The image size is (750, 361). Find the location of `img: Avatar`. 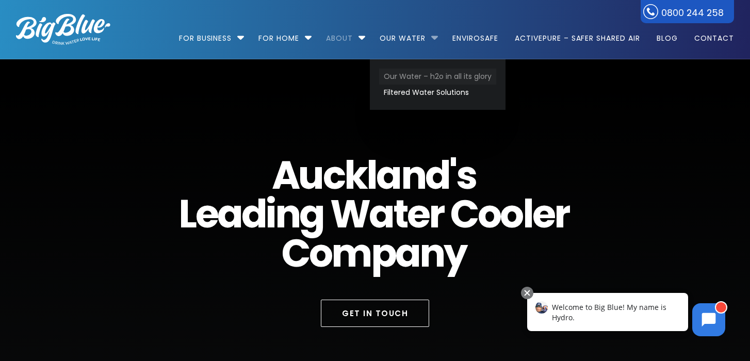

img: Avatar is located at coordinates (25, 23).